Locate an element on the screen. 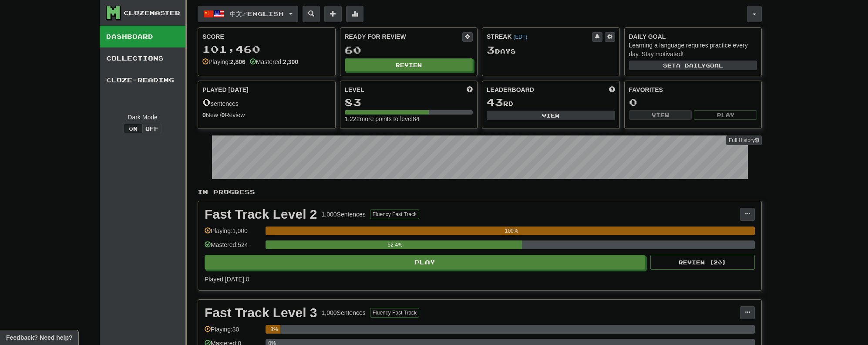 The width and height of the screenshot is (868, 345). span: a daily is located at coordinates (691, 66).